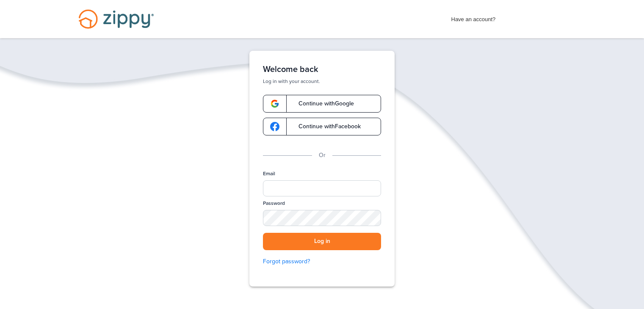  What do you see at coordinates (322, 104) in the screenshot?
I see `a: google-logoContinue withGoogle` at bounding box center [322, 104].